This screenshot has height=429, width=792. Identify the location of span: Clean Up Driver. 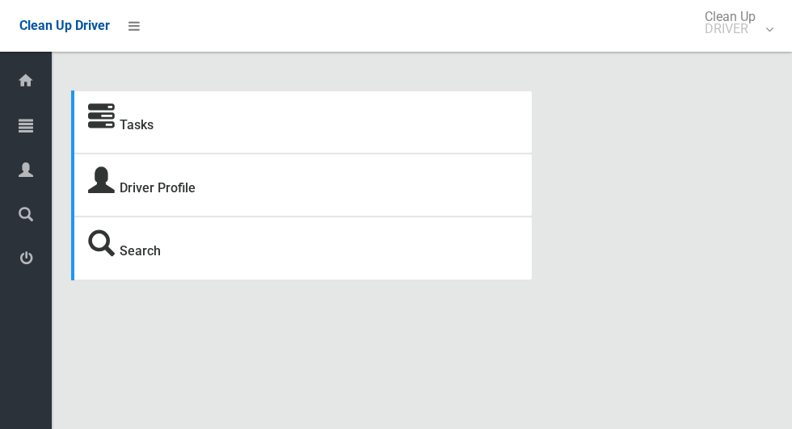
(65, 25).